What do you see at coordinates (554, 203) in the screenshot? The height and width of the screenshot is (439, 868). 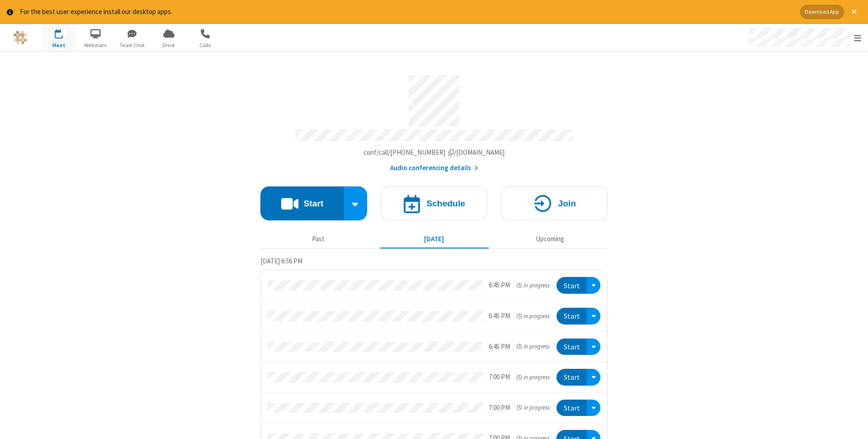 I see `button: Join` at bounding box center [554, 203].